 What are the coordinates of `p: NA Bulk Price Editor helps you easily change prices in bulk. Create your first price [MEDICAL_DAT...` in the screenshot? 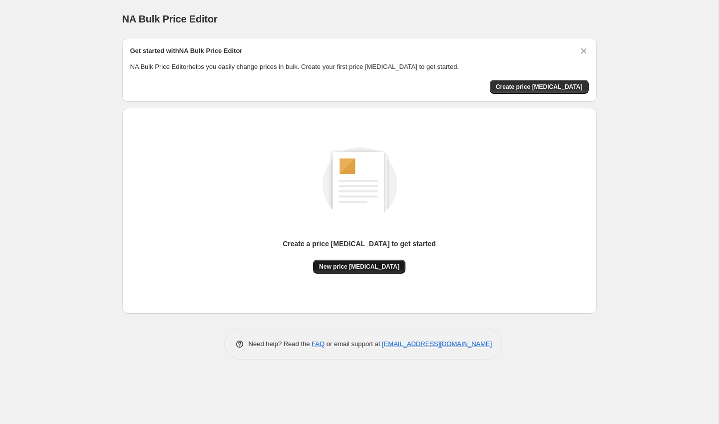 It's located at (359, 67).